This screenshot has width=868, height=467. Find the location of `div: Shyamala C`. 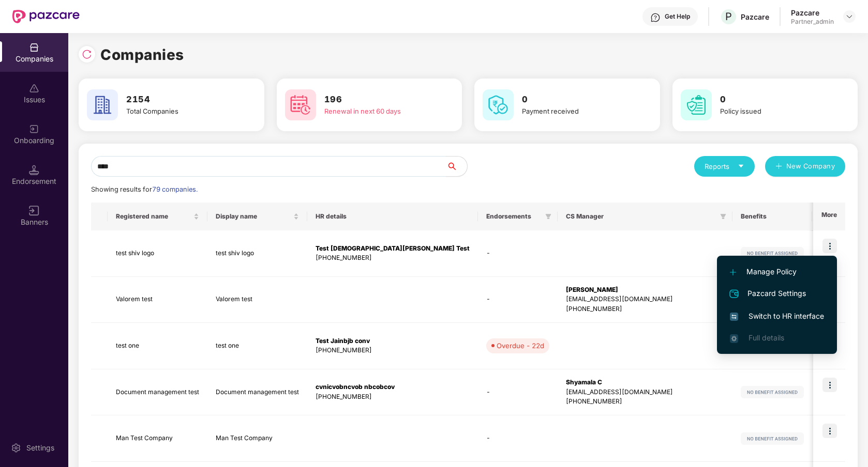

div: Shyamala C is located at coordinates (645, 383).